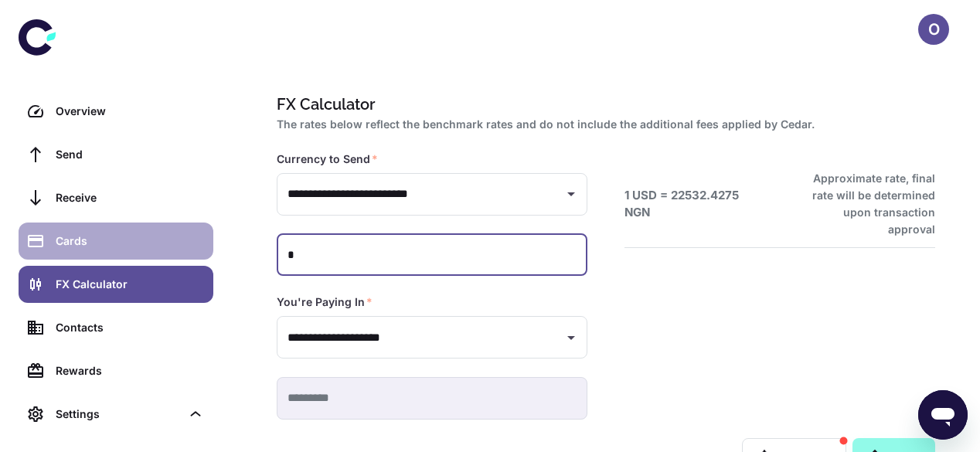 Image resolution: width=980 pixels, height=452 pixels. What do you see at coordinates (129, 155) in the screenshot?
I see `div: Send` at bounding box center [129, 155].